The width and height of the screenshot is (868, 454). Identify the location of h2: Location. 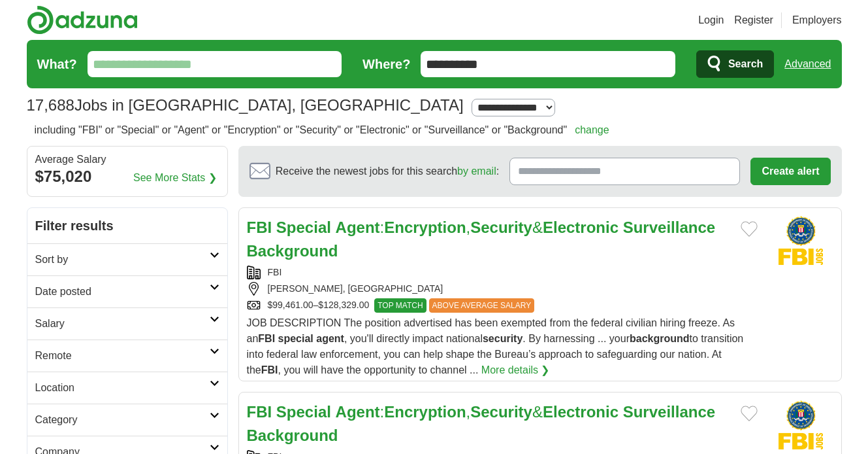
(122, 388).